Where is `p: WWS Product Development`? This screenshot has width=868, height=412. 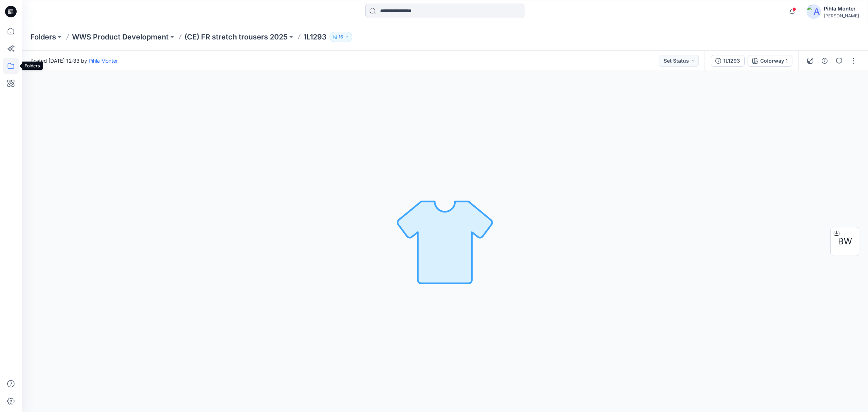 p: WWS Product Development is located at coordinates (120, 37).